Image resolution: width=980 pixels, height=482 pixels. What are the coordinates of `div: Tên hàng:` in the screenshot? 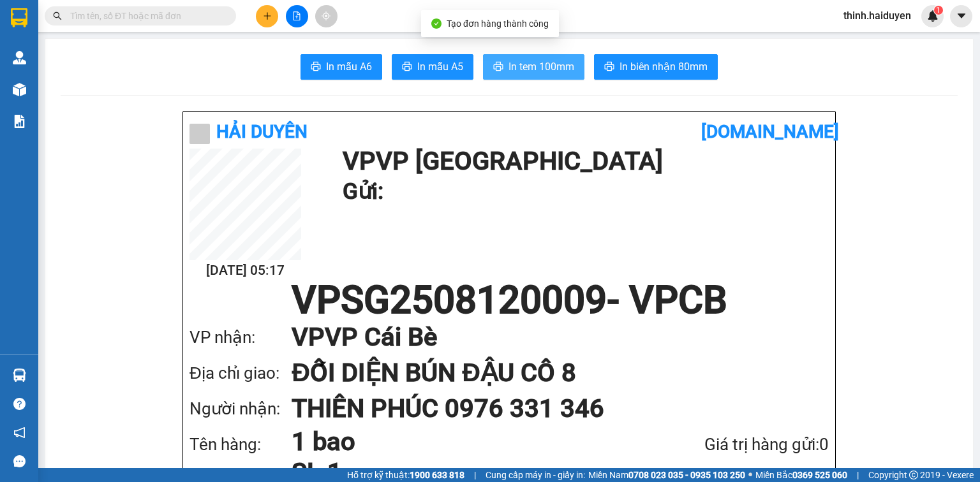 It's located at (241, 444).